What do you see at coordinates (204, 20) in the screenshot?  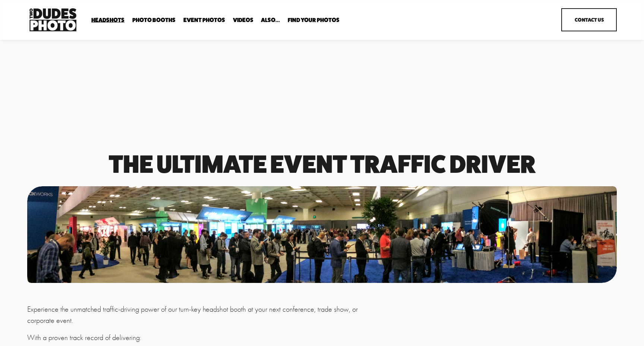 I see `a: Event Photos` at bounding box center [204, 20].